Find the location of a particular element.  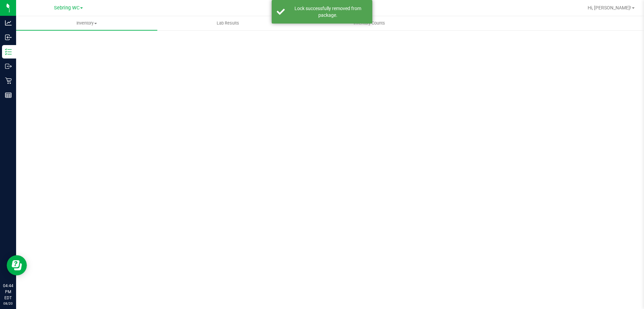

span: Inventory is located at coordinates (87, 23).